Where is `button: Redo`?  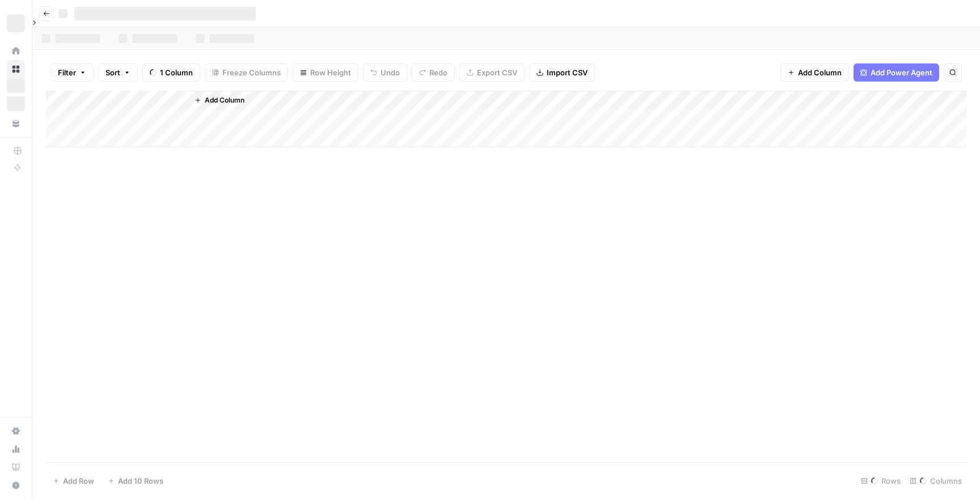 button: Redo is located at coordinates (433, 72).